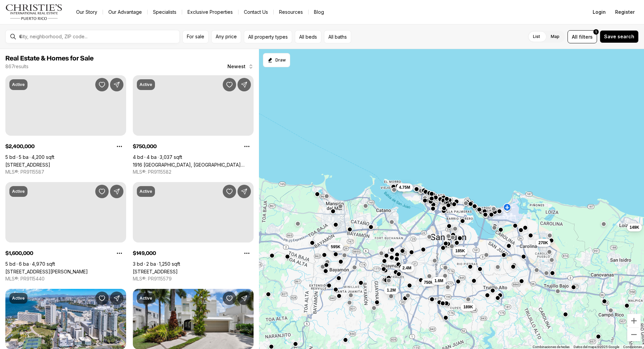 This screenshot has width=644, height=349. What do you see at coordinates (574, 37) in the screenshot?
I see `span: All` at bounding box center [574, 37].